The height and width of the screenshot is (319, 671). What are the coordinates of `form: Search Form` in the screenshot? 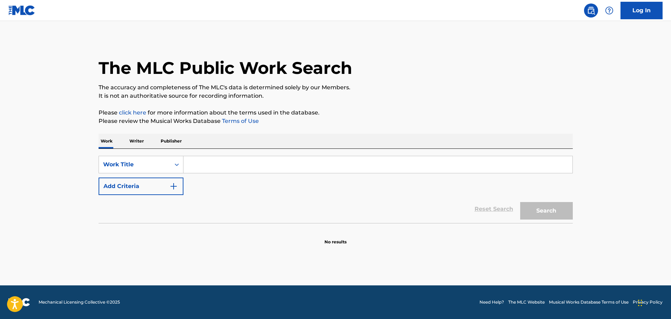 It's located at (335, 190).